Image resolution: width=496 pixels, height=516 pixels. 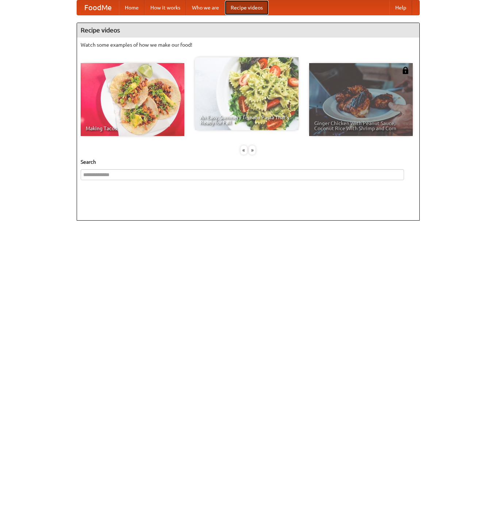 What do you see at coordinates (132, 100) in the screenshot?
I see `a: Making Tacos` at bounding box center [132, 100].